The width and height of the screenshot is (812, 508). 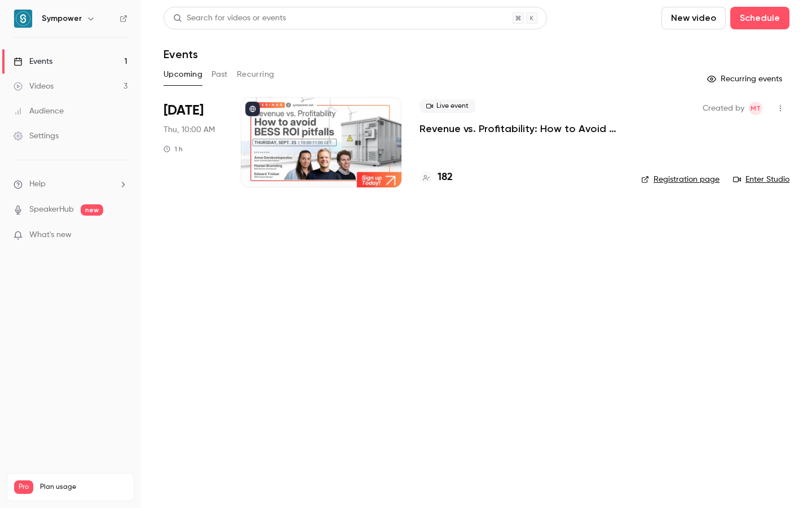 I want to click on li: help-dropdown-opener, so click(x=70, y=184).